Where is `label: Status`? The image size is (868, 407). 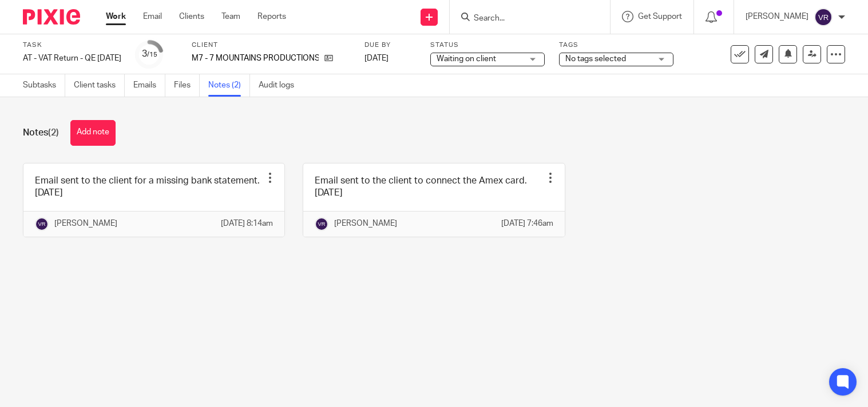
label: Status is located at coordinates (488, 45).